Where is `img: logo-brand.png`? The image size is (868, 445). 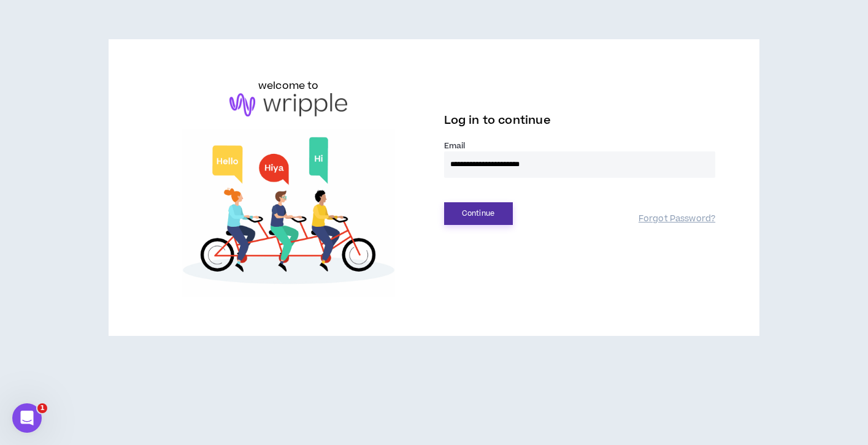
img: logo-brand.png is located at coordinates (288, 105).